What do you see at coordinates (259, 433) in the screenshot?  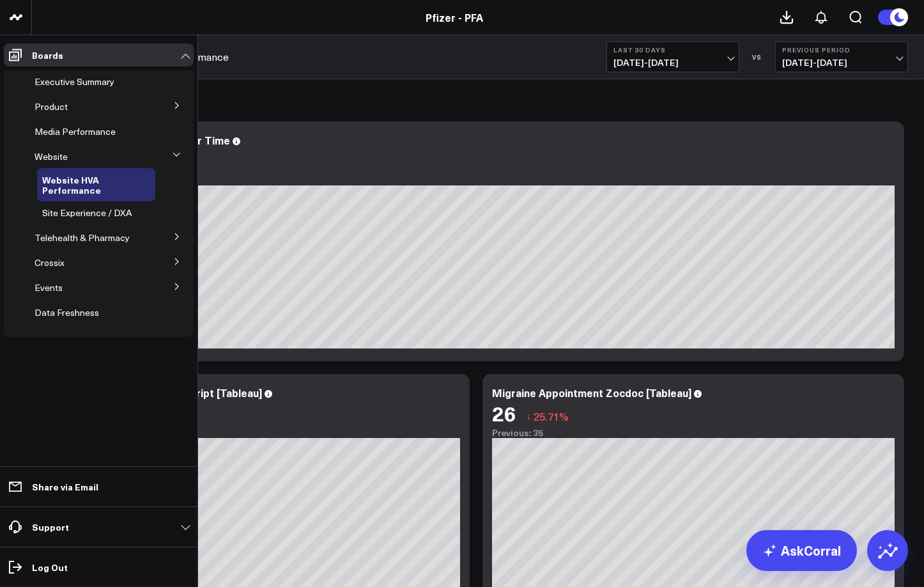 I see `div: Previous: 426` at bounding box center [259, 433].